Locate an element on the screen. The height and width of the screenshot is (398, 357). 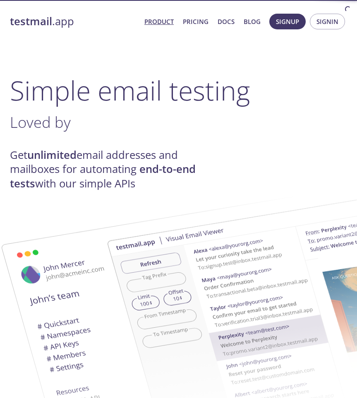
button: Signin is located at coordinates (327, 21).